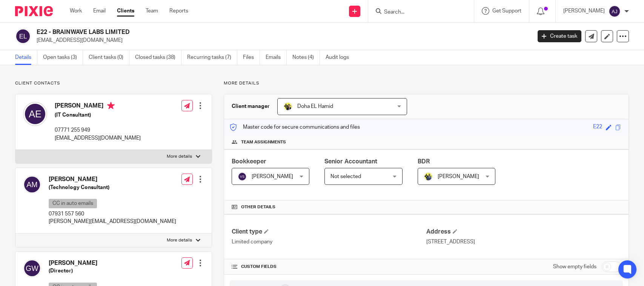 This screenshot has width=644, height=286. What do you see at coordinates (276, 57) in the screenshot?
I see `a: Emails` at bounding box center [276, 57].